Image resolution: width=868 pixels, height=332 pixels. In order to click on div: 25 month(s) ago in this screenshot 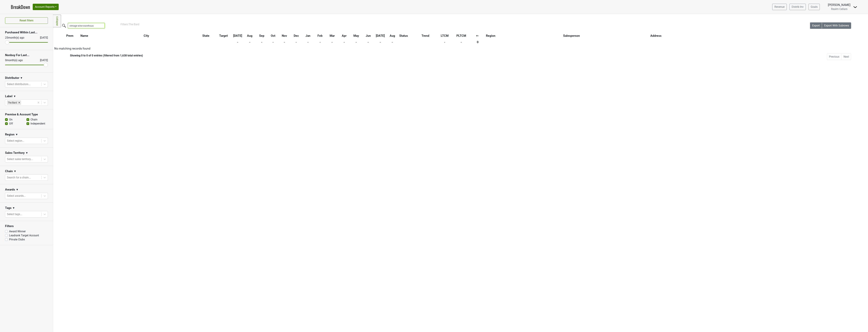, I will do `click(18, 38)`.